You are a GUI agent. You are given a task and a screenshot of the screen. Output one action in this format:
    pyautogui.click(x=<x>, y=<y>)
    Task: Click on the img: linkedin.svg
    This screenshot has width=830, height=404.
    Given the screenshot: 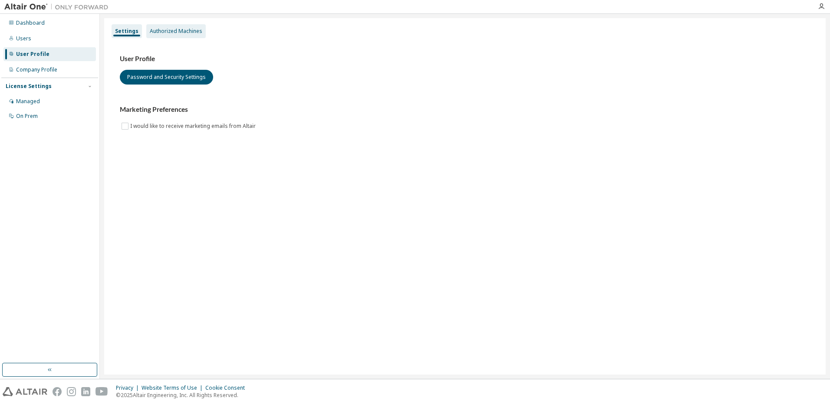 What is the action you would take?
    pyautogui.click(x=85, y=392)
    